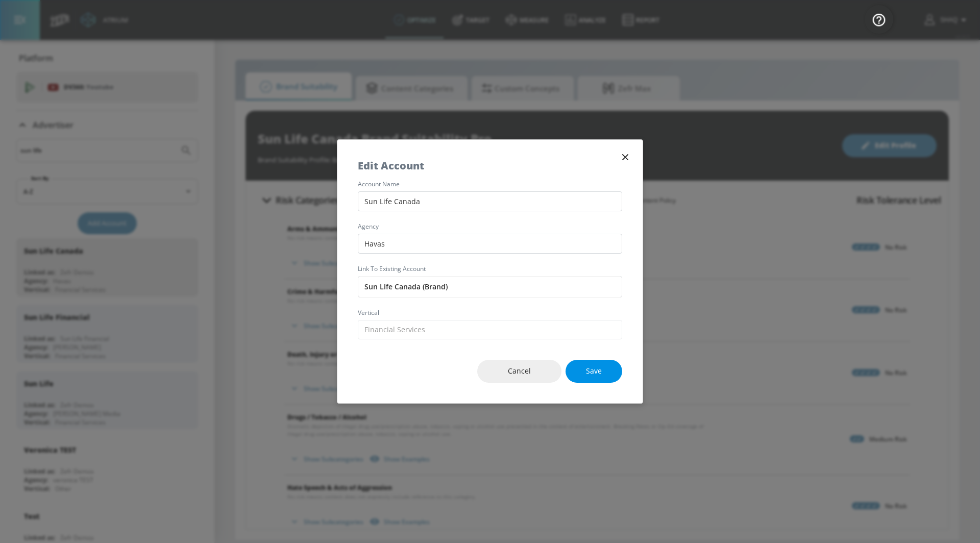 This screenshot has width=980, height=543. Describe the element at coordinates (490, 227) in the screenshot. I see `label: agency` at that location.